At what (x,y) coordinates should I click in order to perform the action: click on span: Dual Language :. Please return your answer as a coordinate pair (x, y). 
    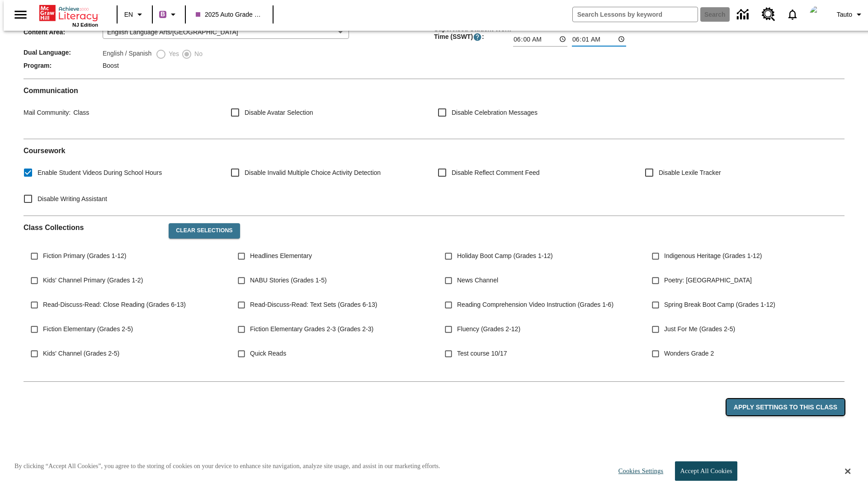
    Looking at the image, I should click on (63, 53).